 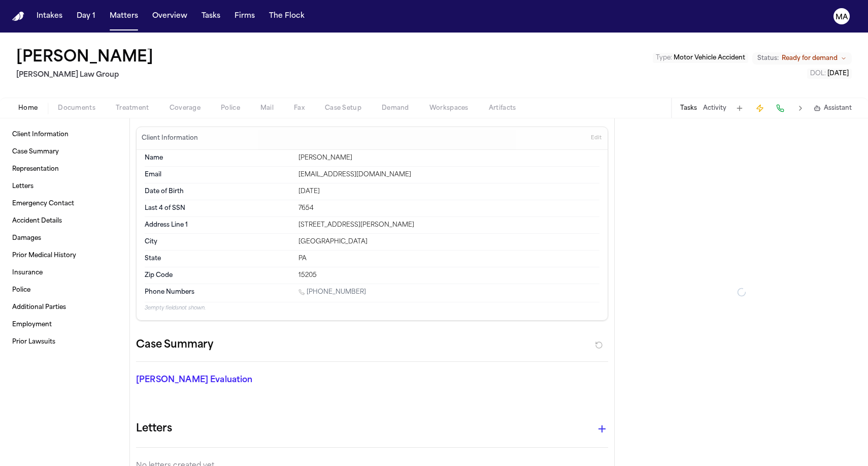 What do you see at coordinates (218, 275) in the screenshot?
I see `dt: Zip Code` at bounding box center [218, 275].